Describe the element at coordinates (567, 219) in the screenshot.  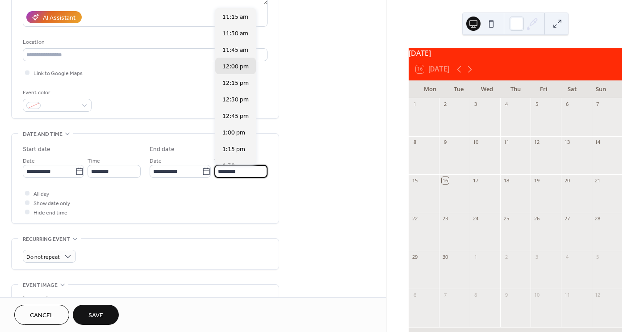
I see `div: 27` at that location.